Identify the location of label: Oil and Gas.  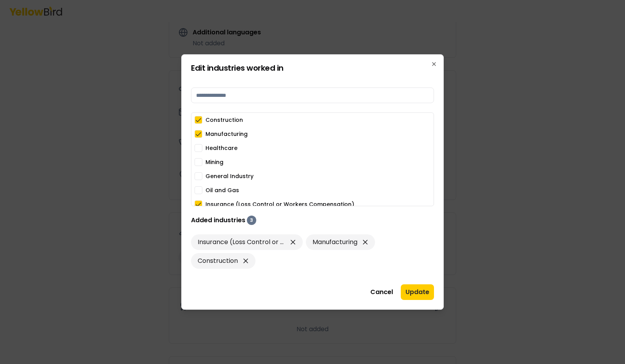
(222, 190).